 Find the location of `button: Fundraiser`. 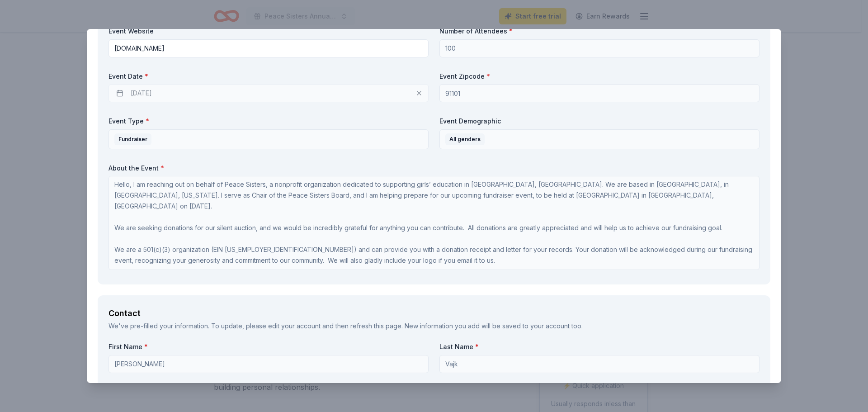

button: Fundraiser is located at coordinates (269, 139).